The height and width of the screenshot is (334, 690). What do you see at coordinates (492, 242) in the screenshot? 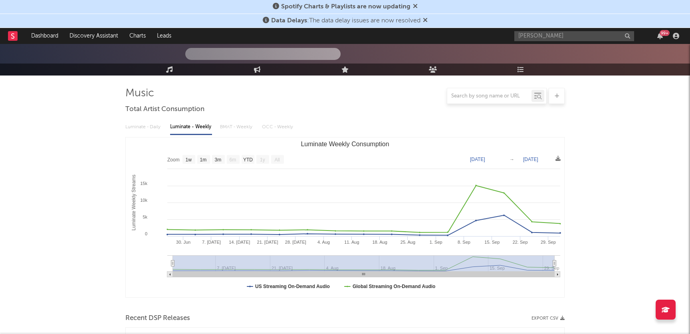
I see `text: 15. Sep` at bounding box center [492, 242].